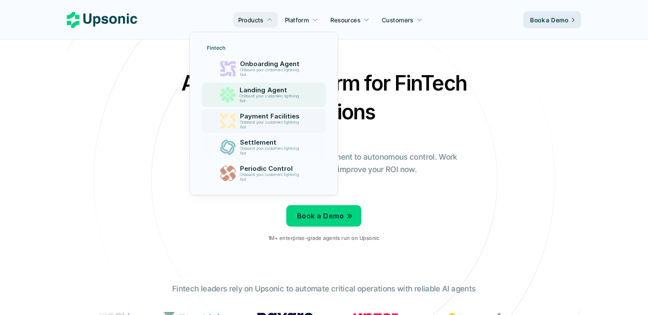 The height and width of the screenshot is (315, 648). I want to click on a: Periodic ControlOnboard your customers lightning fast, so click(264, 173).